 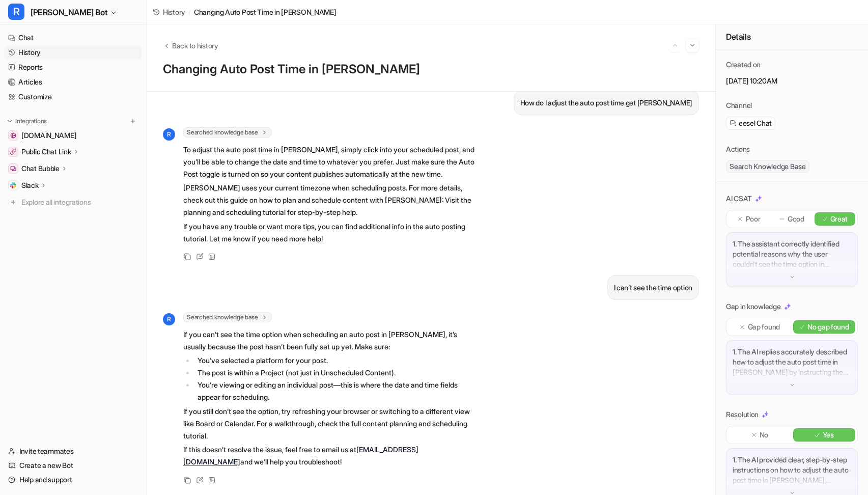 I want to click on a: eesel Chat, so click(x=750, y=124).